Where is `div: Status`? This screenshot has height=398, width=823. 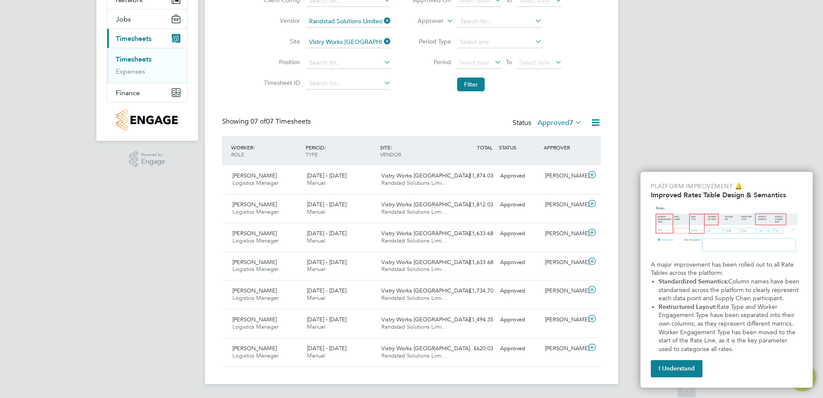
div: Status is located at coordinates (548, 123).